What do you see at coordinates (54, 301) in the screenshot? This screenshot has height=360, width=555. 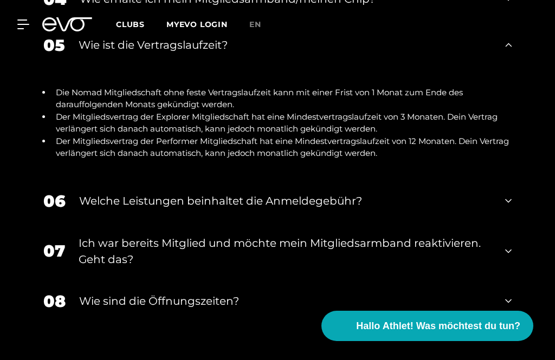 I see `div: 08` at bounding box center [54, 301].